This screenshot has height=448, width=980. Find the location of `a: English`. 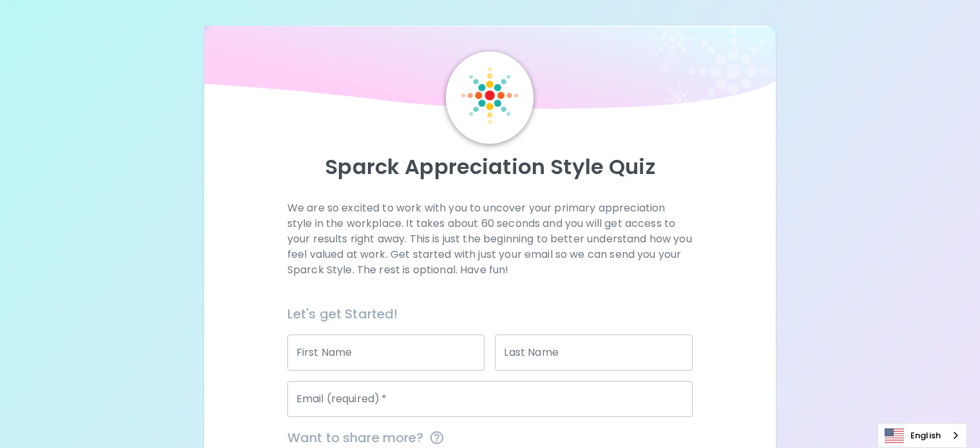

a: English is located at coordinates (922, 435).